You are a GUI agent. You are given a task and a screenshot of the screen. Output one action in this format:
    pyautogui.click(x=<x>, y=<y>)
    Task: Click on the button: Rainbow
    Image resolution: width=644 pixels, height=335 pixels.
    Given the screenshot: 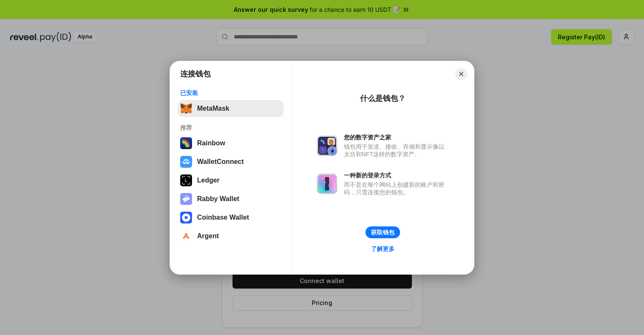 What is the action you would take?
    pyautogui.click(x=230, y=143)
    